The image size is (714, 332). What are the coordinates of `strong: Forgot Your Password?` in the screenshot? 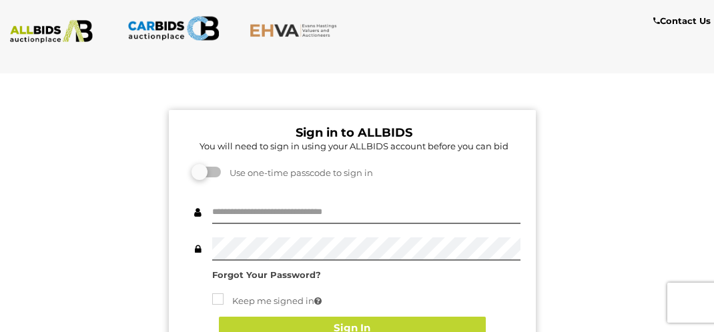 It's located at (266, 275).